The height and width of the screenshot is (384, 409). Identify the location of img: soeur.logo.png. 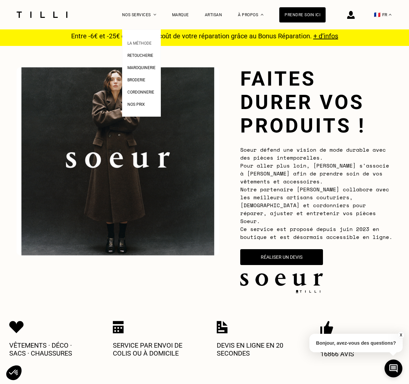
(281, 280).